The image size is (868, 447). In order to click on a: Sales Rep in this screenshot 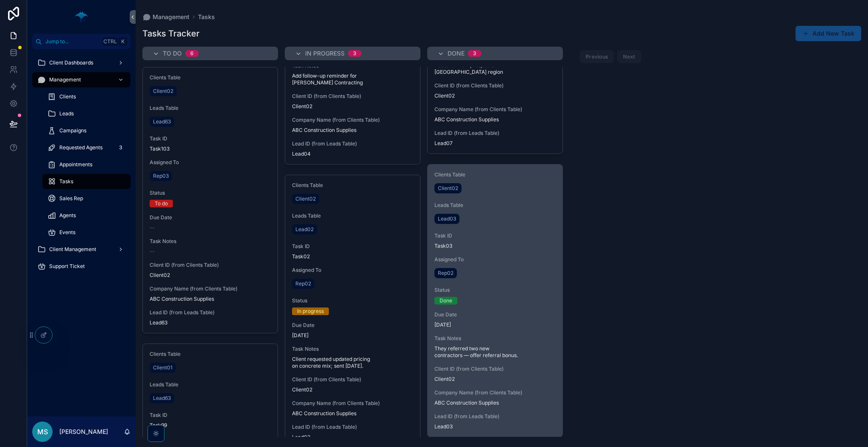, I will do `click(87, 199)`.